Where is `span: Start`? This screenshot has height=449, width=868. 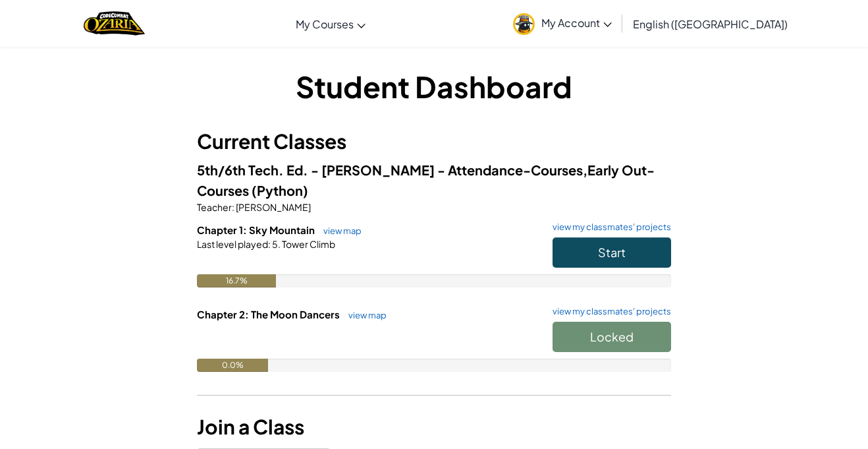 span: Start is located at coordinates (612, 252).